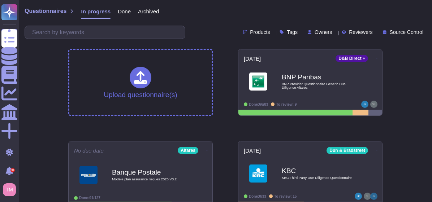  I want to click on span: Source Control, so click(406, 32).